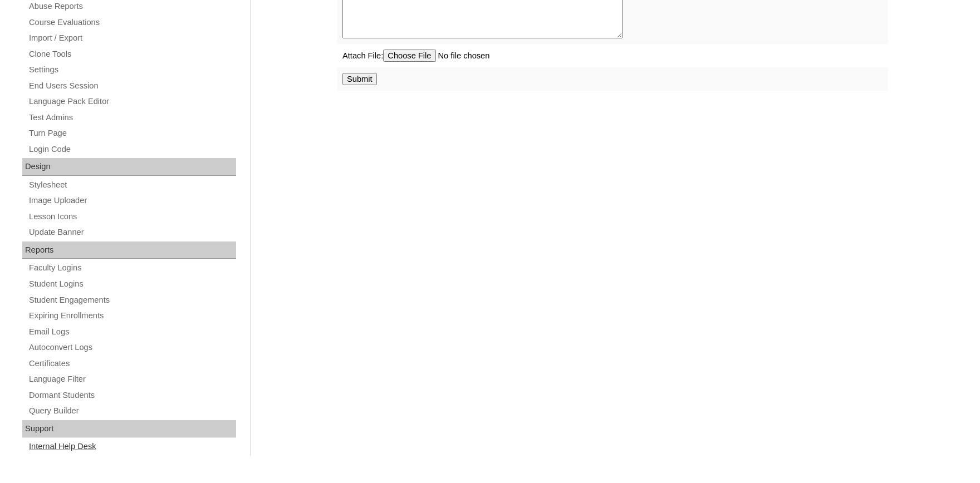  I want to click on a: Login Code, so click(132, 149).